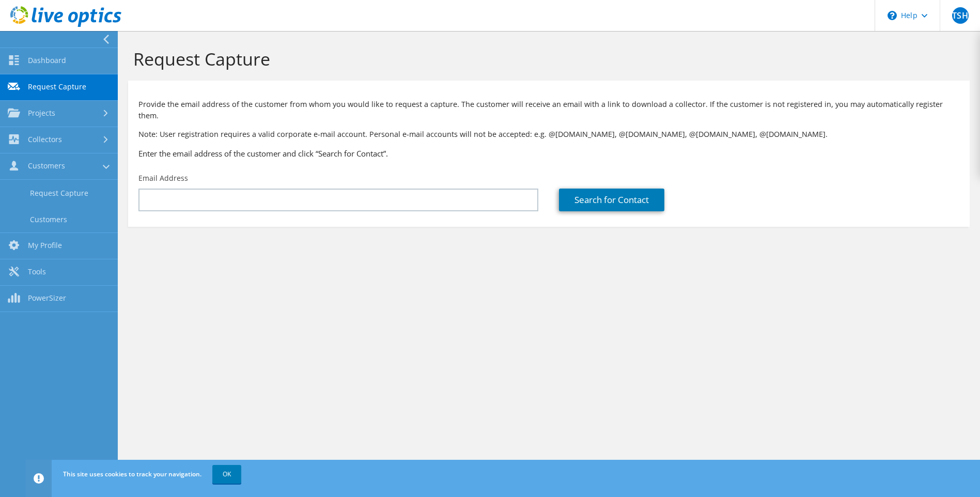 Image resolution: width=980 pixels, height=497 pixels. I want to click on svg: \n, so click(892, 15).